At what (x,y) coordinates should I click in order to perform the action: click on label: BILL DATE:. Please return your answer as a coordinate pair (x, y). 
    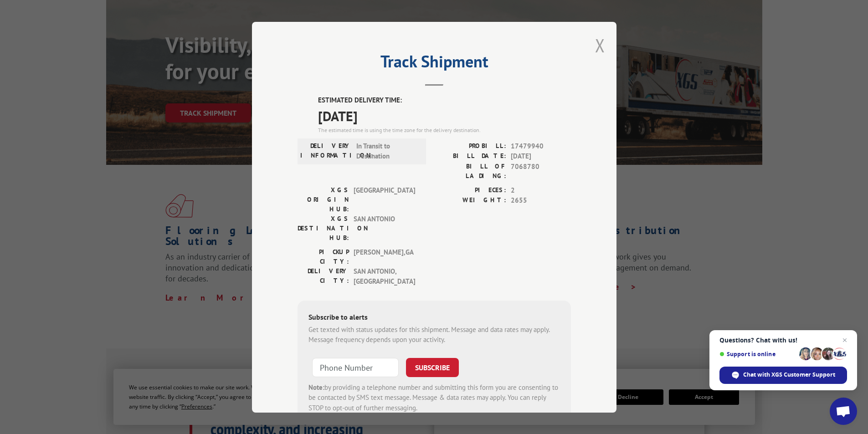
    Looking at the image, I should click on (471, 156).